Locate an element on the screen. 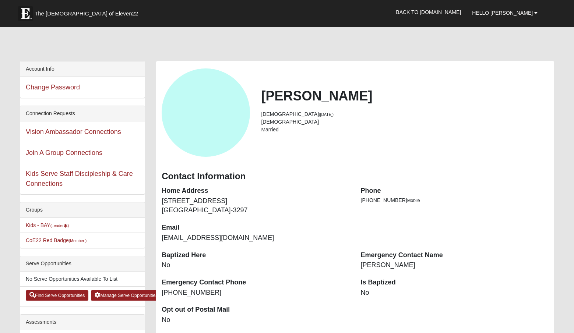  dt: Email is located at coordinates (255, 228).